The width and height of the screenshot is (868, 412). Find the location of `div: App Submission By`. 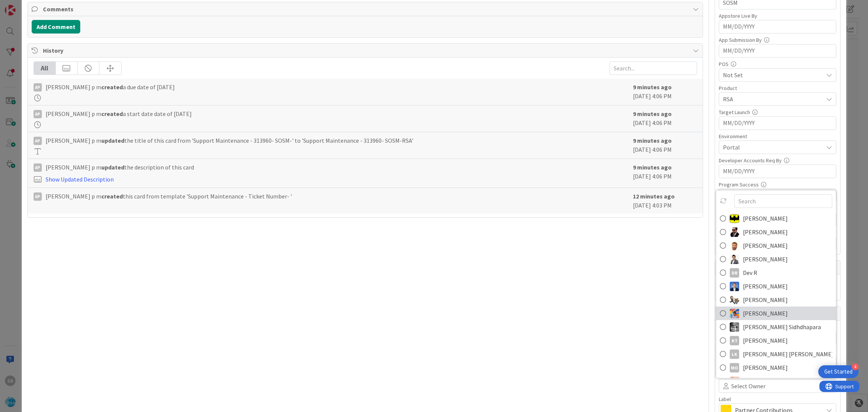

div: App Submission By is located at coordinates (777, 40).